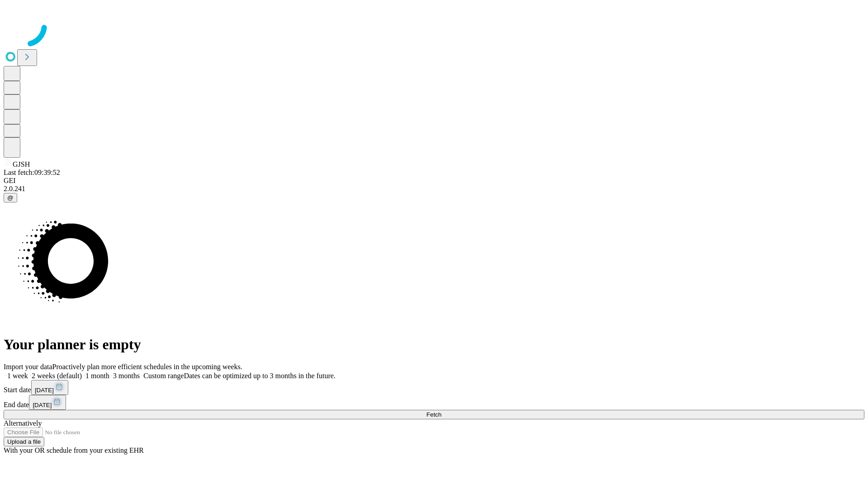 Image resolution: width=868 pixels, height=488 pixels. I want to click on span: With your OR schedule from your existing EHR, so click(74, 450).